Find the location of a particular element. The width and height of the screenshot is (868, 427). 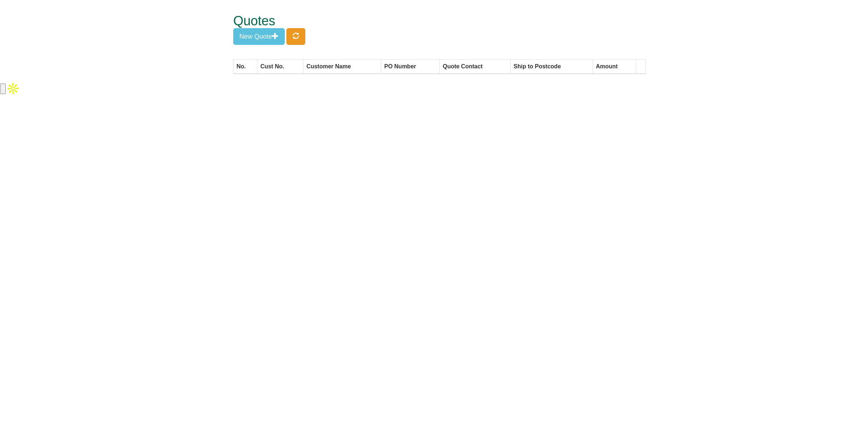

h1: Quotes is located at coordinates (425, 21).